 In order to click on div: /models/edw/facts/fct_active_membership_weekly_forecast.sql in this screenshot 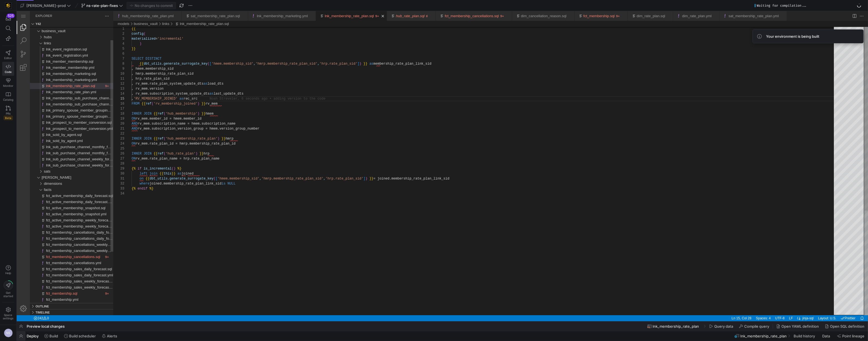, I will do `click(60, 209)`.